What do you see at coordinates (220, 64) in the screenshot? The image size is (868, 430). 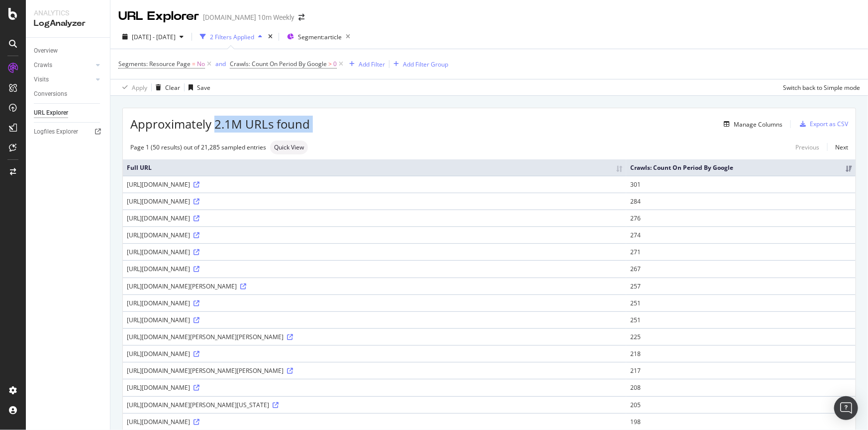 I see `div: and` at bounding box center [220, 64].